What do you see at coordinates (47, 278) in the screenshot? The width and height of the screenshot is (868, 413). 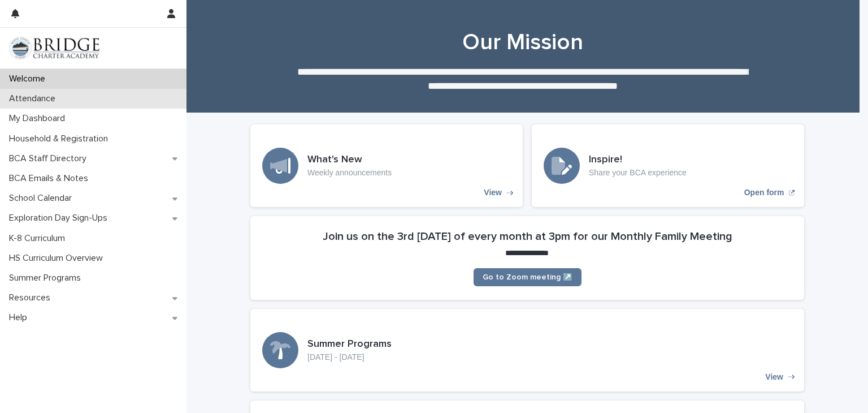 I see `p: Summer Programs` at bounding box center [47, 278].